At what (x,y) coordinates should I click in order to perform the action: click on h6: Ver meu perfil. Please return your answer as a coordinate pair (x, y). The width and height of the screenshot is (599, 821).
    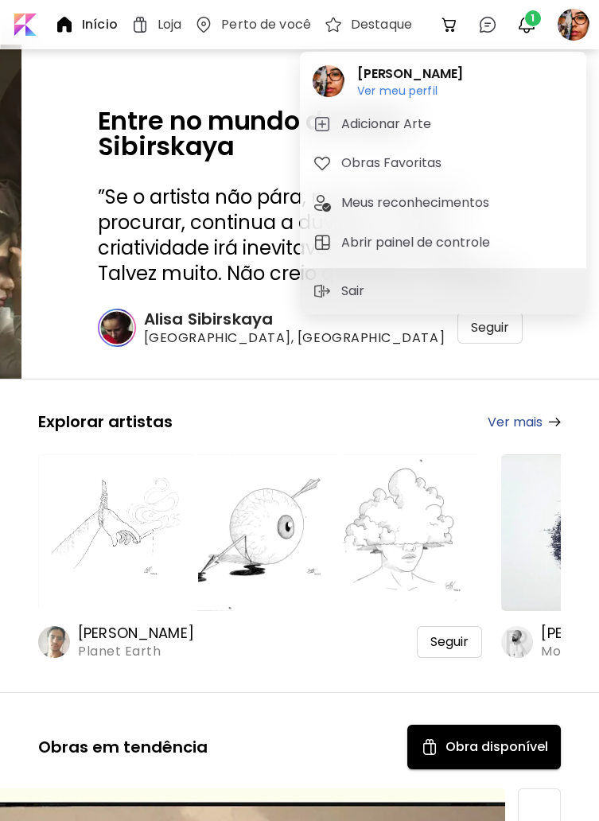
    Looking at the image, I should click on (410, 91).